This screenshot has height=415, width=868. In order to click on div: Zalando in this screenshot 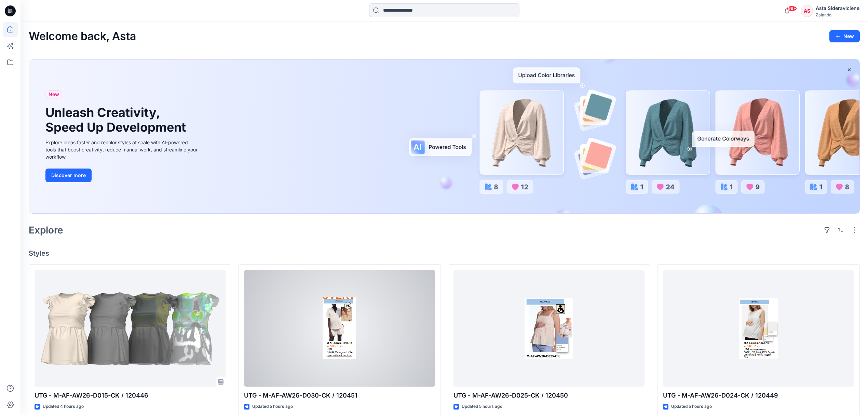, I will do `click(838, 15)`.